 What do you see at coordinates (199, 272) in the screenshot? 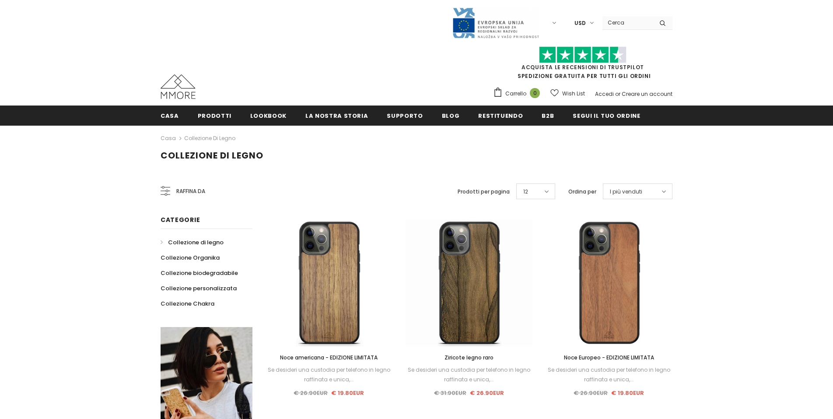
I see `a: Collezione biodegradabile` at bounding box center [199, 272].